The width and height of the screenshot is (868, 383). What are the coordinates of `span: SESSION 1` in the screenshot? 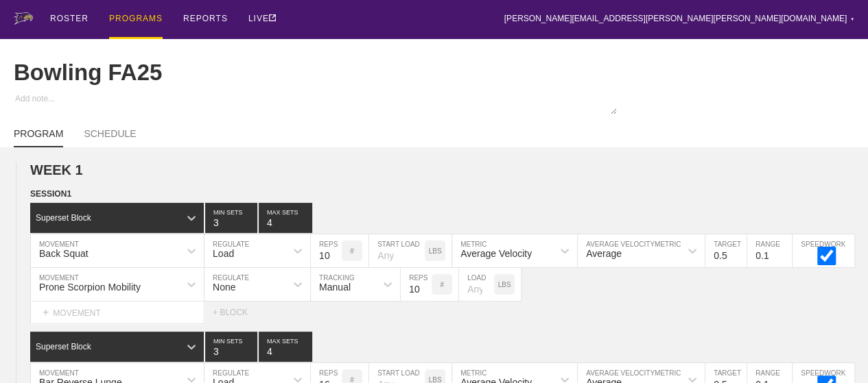 It's located at (51, 193).